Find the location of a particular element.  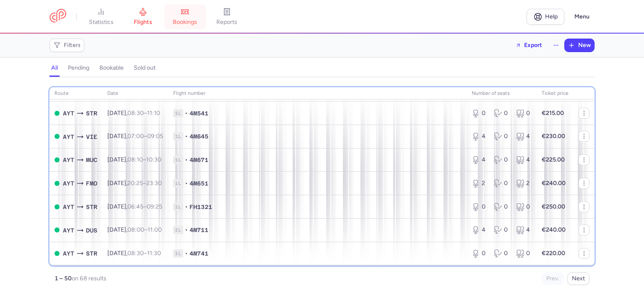

strong: €220.00 is located at coordinates (553, 253).